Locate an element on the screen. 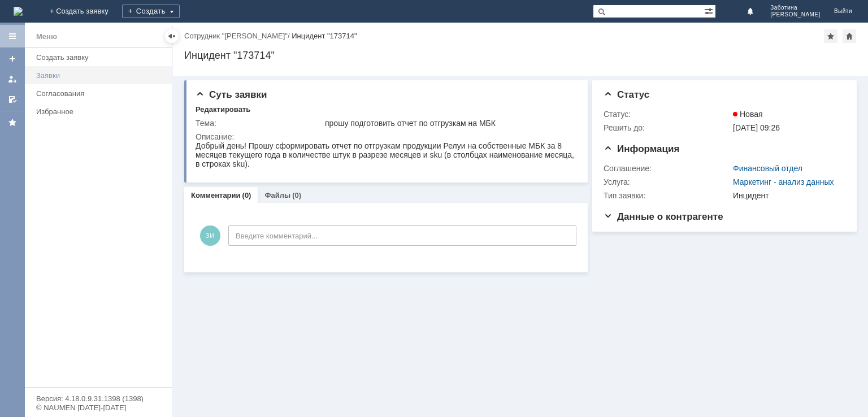 This screenshot has width=868, height=417. div: Соглашение: is located at coordinates (667, 168).